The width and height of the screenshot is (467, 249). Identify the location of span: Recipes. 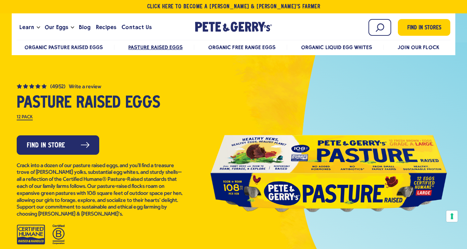
(106, 27).